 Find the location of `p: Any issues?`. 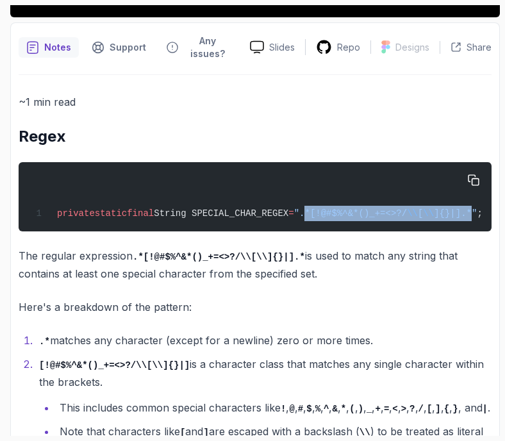

p: Any issues? is located at coordinates (208, 47).